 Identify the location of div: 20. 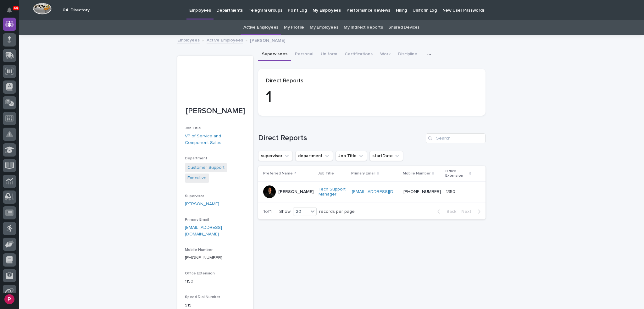
(301, 212).